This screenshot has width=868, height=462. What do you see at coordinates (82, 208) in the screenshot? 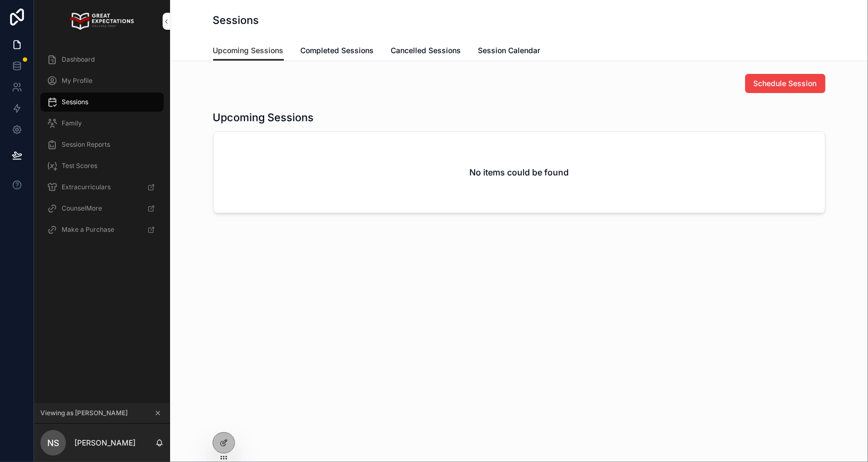
I see `span: CounselMore` at bounding box center [82, 208].